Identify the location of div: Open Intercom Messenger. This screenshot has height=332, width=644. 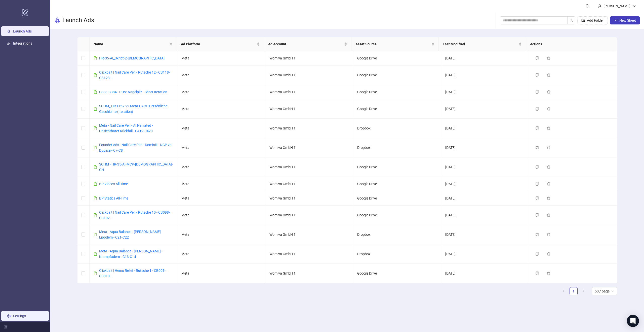
(633, 321).